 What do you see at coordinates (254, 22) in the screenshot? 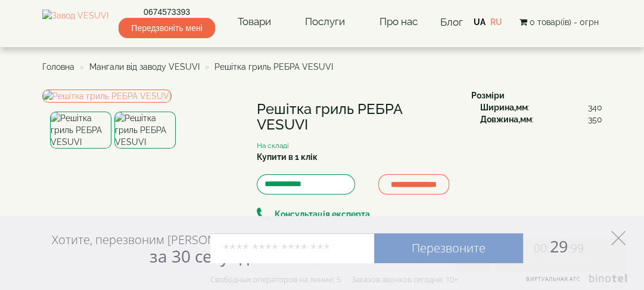
I see `a: Товари` at bounding box center [254, 22].